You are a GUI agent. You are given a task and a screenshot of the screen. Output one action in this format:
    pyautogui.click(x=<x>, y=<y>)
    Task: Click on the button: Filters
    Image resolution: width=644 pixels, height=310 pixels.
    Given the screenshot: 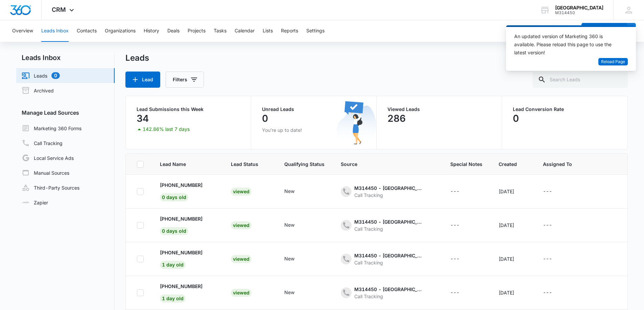 What is the action you would take?
    pyautogui.click(x=185, y=80)
    